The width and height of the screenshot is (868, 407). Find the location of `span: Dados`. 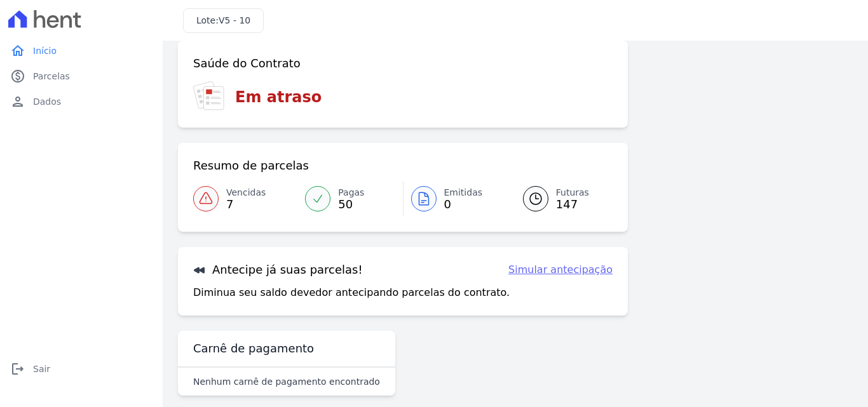

span: Dados is located at coordinates (47, 102).